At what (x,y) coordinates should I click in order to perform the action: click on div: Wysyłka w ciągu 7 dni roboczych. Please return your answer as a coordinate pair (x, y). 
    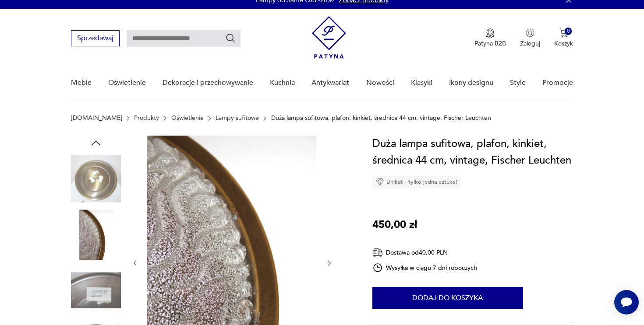
    Looking at the image, I should click on (425, 268).